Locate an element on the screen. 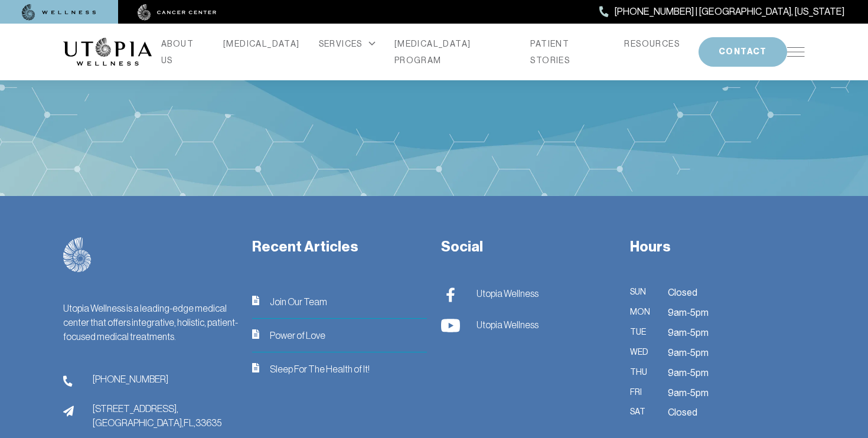 The height and width of the screenshot is (438, 868). span: Sleep For The Health of It! is located at coordinates (319, 369).